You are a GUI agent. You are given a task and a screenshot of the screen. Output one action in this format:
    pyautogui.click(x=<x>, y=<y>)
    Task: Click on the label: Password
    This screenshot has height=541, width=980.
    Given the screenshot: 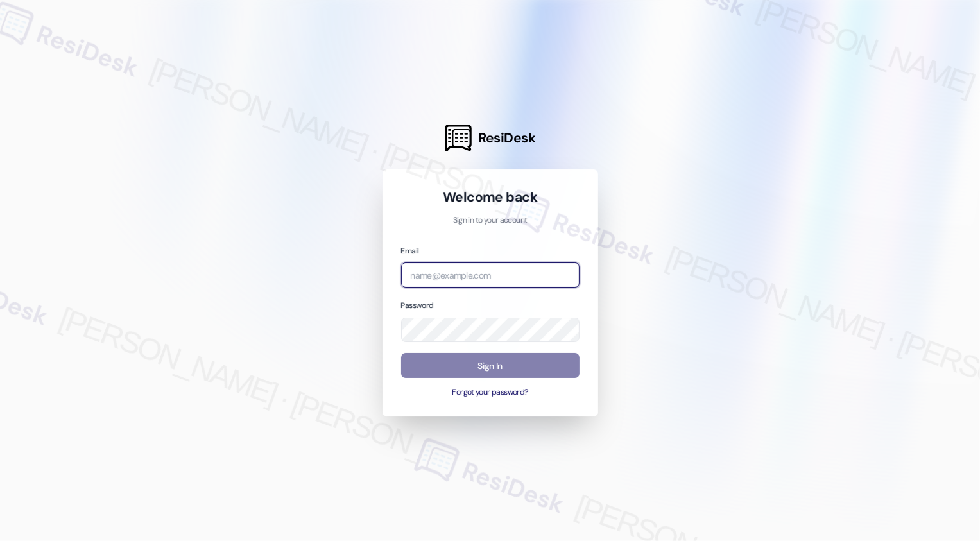 What is the action you would take?
    pyautogui.click(x=417, y=306)
    